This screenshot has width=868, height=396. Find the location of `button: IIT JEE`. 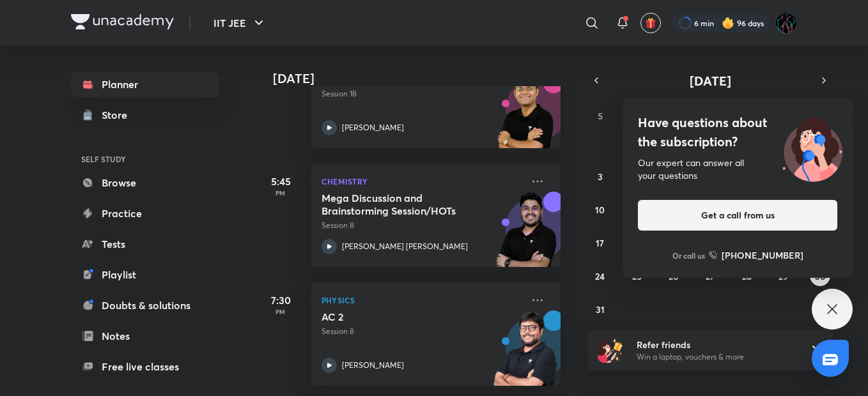

button: IIT JEE is located at coordinates (240, 23).